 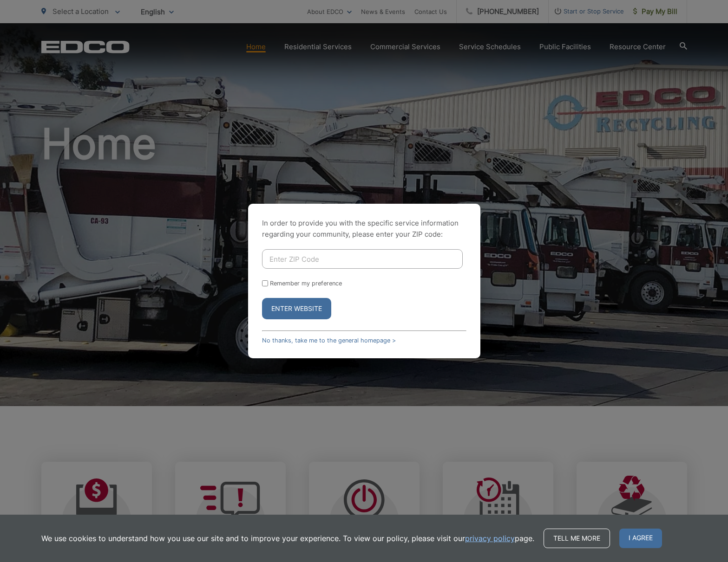 I want to click on a: privacy policy, so click(x=490, y=538).